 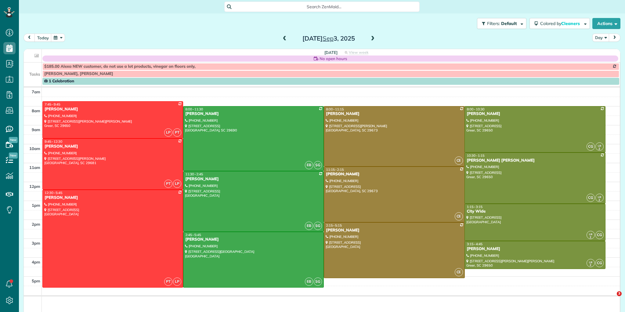 I want to click on span: 8:00 - 10:30, so click(x=475, y=109).